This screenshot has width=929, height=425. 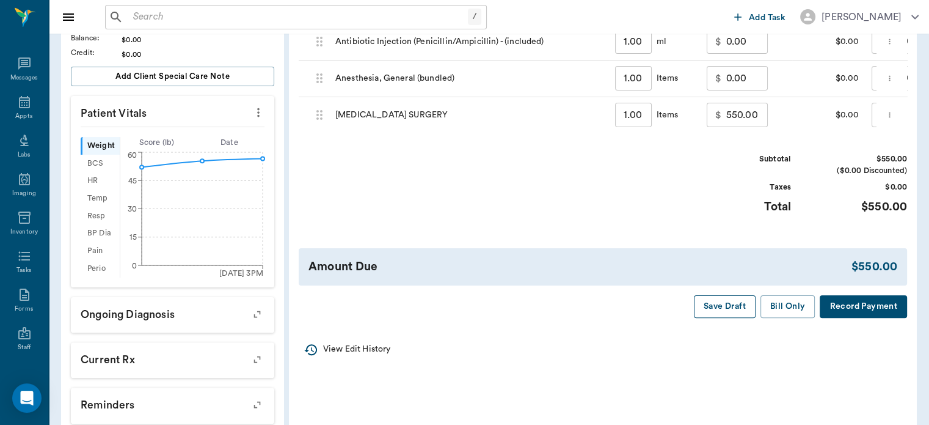 What do you see at coordinates (745, 159) in the screenshot?
I see `div: Subtotal` at bounding box center [745, 159].